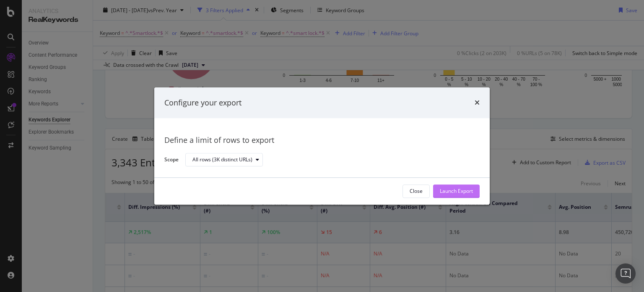 This screenshot has height=292, width=644. What do you see at coordinates (222, 160) in the screenshot?
I see `div: All rows (3K distinct URLs)` at bounding box center [222, 160].